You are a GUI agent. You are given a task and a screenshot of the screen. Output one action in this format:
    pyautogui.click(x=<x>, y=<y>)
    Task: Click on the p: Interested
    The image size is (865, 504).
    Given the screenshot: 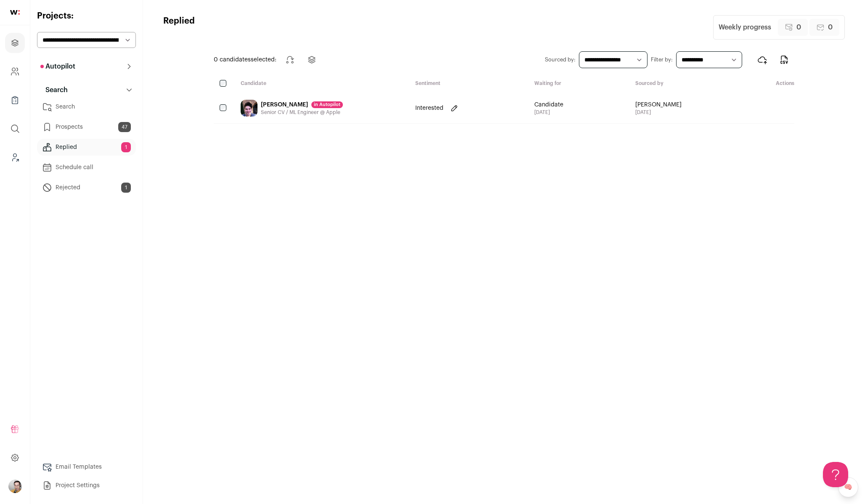 What is the action you would take?
    pyautogui.click(x=429, y=108)
    